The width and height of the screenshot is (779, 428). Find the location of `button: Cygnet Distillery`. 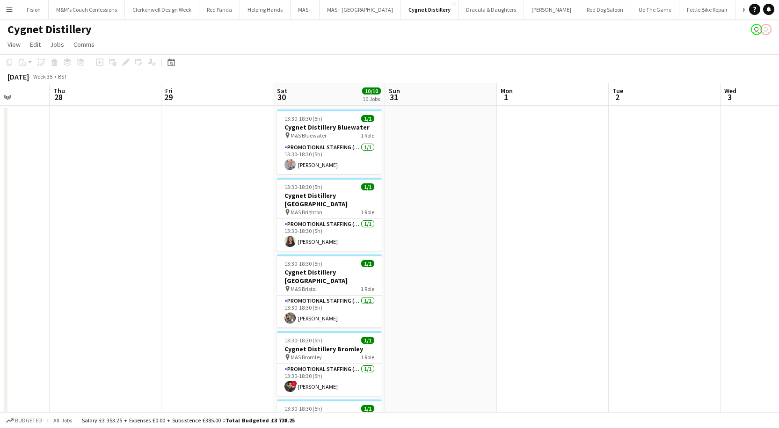

button: Cygnet Distillery is located at coordinates (429, 9).